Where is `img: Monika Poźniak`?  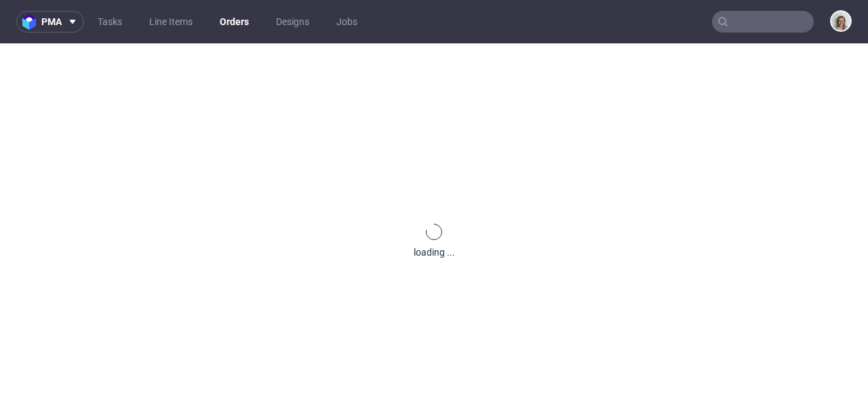
img: Monika Poźniak is located at coordinates (840, 21).